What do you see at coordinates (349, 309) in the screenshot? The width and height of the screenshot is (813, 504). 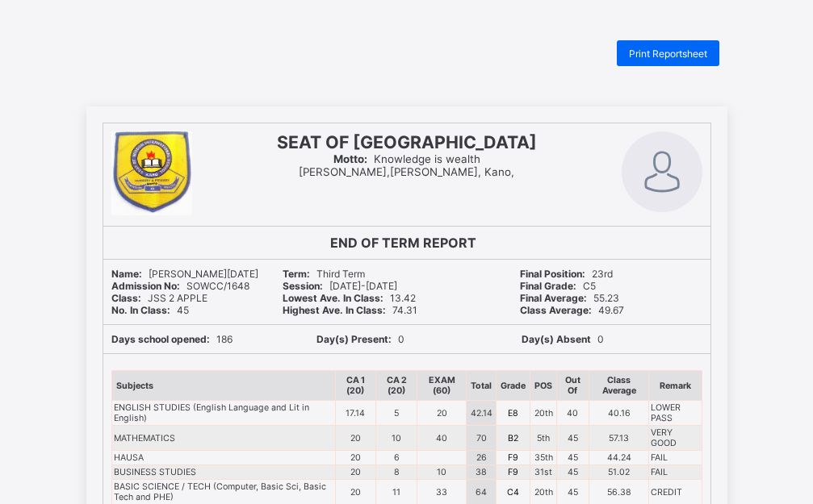 I see `span: 74.31` at bounding box center [349, 309].